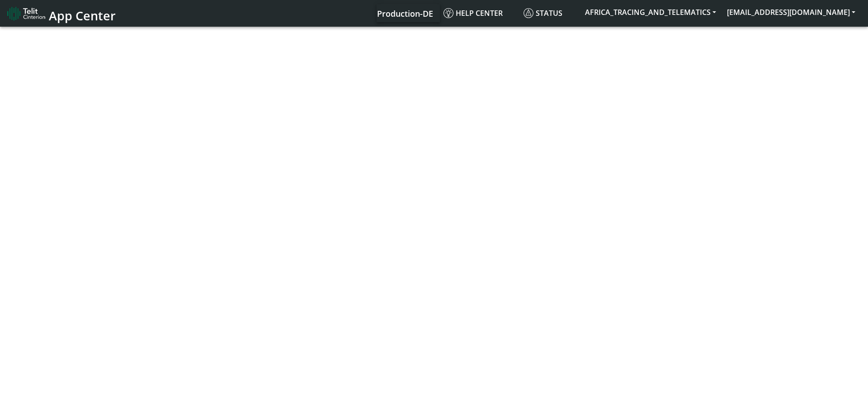 The width and height of the screenshot is (868, 412). What do you see at coordinates (528, 13) in the screenshot?
I see `img: status.svg` at bounding box center [528, 13].